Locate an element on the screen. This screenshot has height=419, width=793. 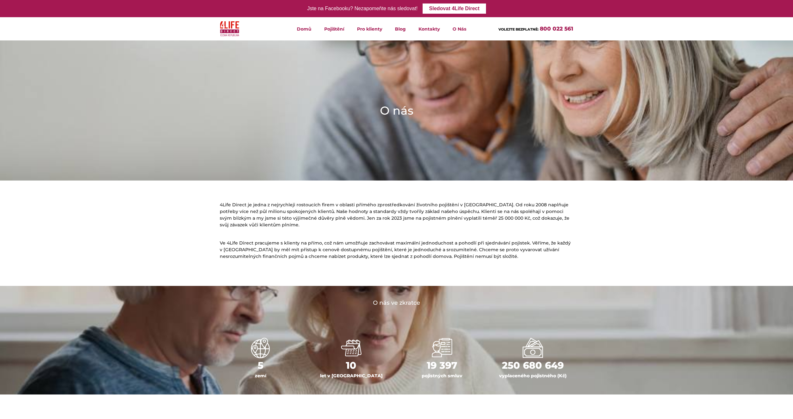
img: bankovky a mince bilá ikona is located at coordinates (533, 348).